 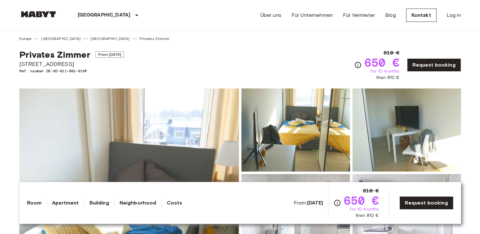 I want to click on a: Europa, so click(x=25, y=39).